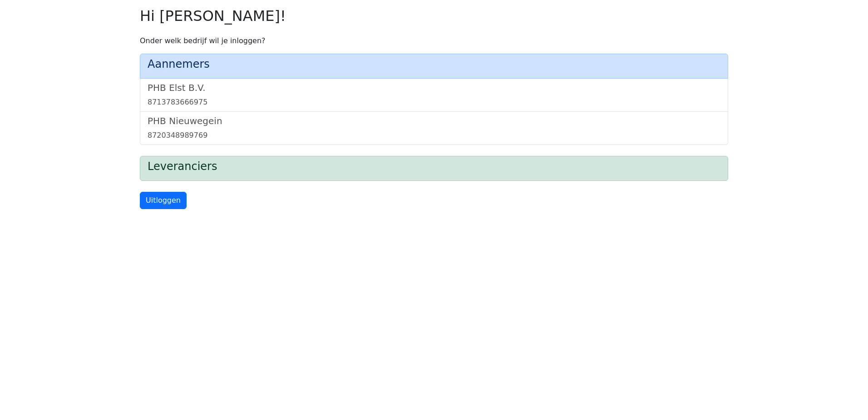  What do you see at coordinates (434, 166) in the screenshot?
I see `h4: Leveranciers` at bounding box center [434, 166].